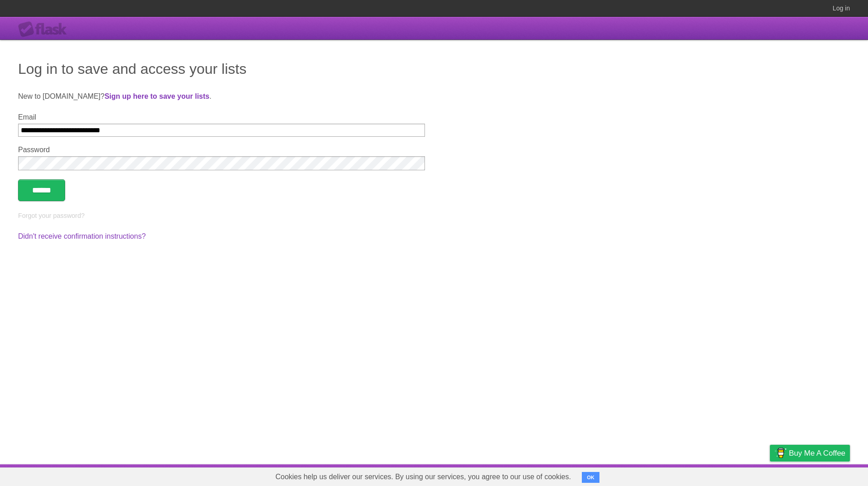 This screenshot has height=486, width=868. Describe the element at coordinates (781, 453) in the screenshot. I see `img: Buy me a coffee` at that location.